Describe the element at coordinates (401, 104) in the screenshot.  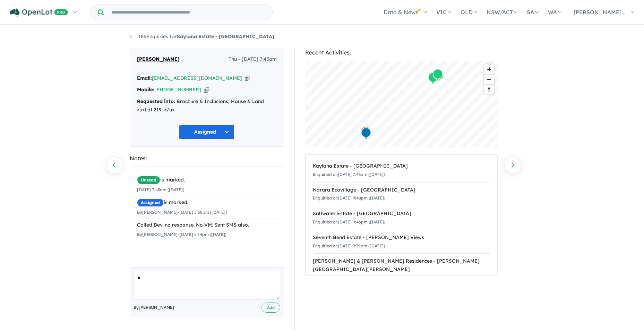
I see `canvas: Map` at that location.